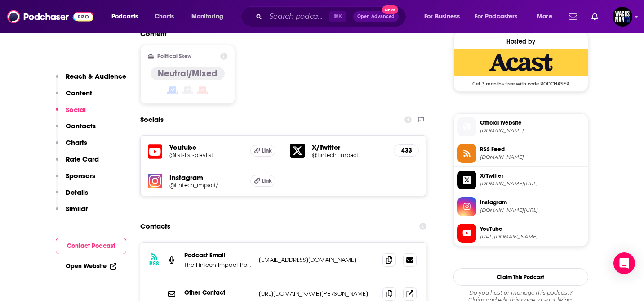 The image size is (644, 301). Describe the element at coordinates (298, 17) in the screenshot. I see `input: Search podcasts, credits, & more...` at that location.